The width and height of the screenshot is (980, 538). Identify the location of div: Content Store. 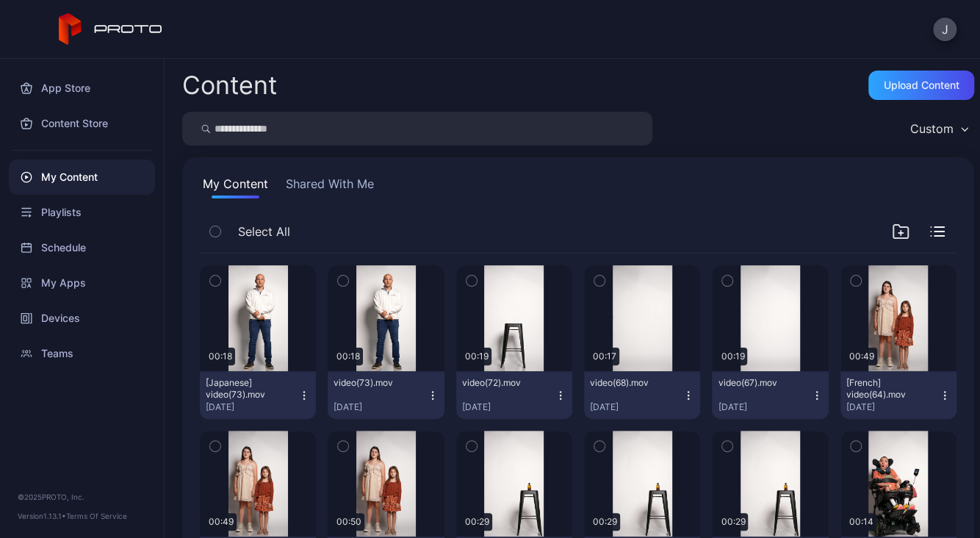
(82, 123).